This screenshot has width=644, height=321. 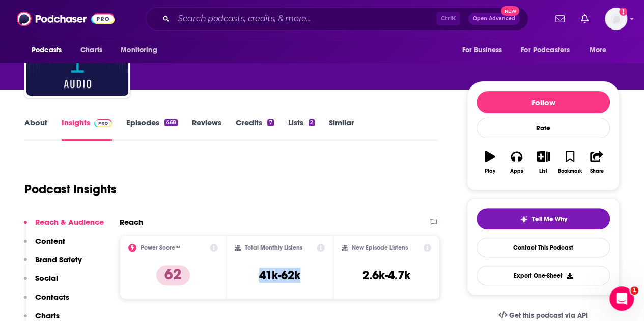 I want to click on span: Monitoring, so click(x=139, y=50).